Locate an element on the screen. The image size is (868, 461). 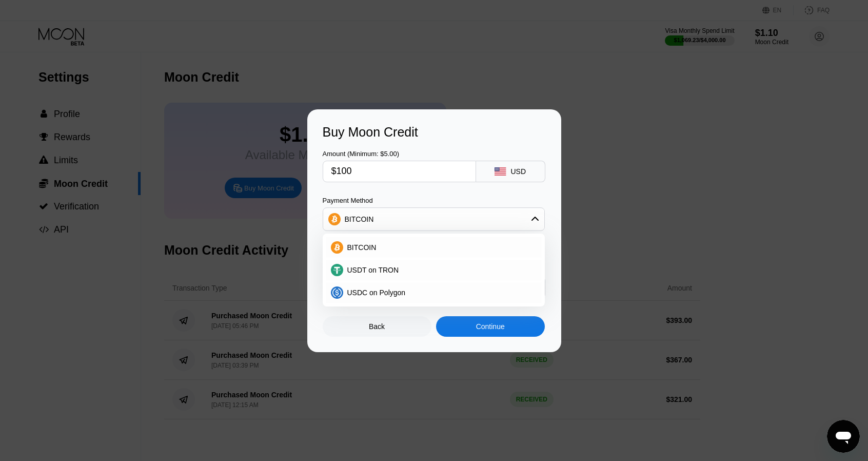
div: USD is located at coordinates (518, 172).